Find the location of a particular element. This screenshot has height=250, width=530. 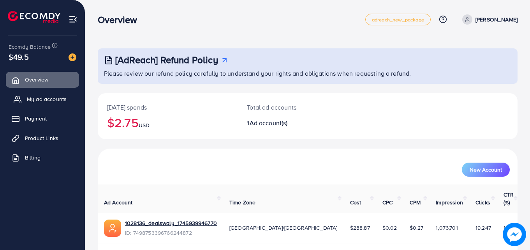

span: Clicks is located at coordinates (483, 202).